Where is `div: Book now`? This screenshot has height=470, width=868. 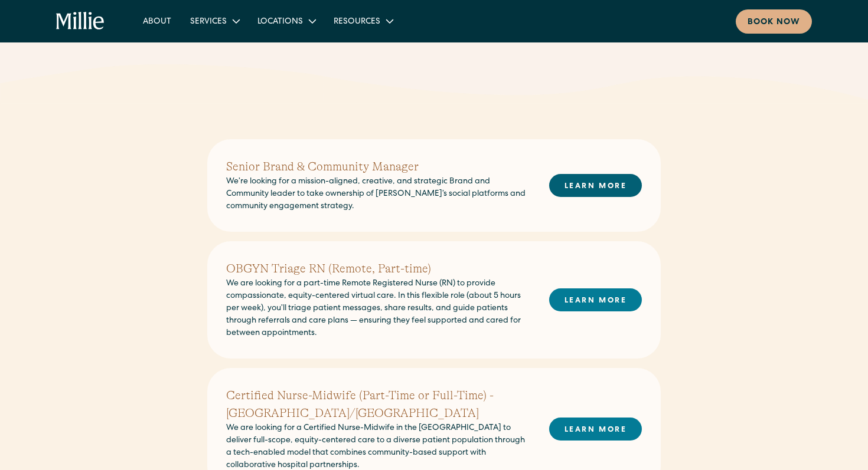 div: Book now is located at coordinates (773, 22).